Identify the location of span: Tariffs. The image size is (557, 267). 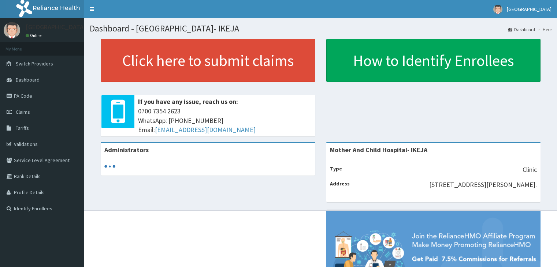
(22, 128).